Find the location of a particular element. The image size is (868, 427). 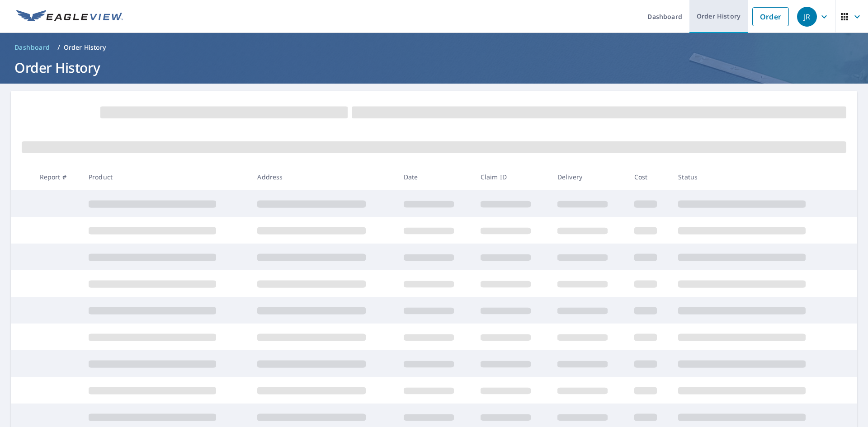

a: Dashboard is located at coordinates (32, 48).